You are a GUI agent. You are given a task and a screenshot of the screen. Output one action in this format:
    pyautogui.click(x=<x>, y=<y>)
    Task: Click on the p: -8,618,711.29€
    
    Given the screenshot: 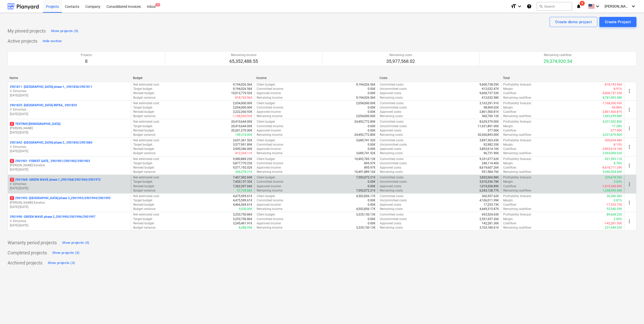 What is the action you would take?
    pyautogui.click(x=612, y=167)
    